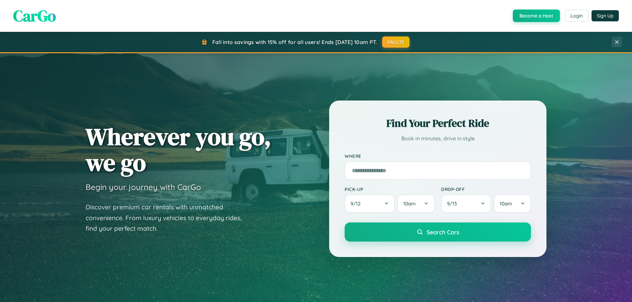  Describe the element at coordinates (443, 232) in the screenshot. I see `span: Search Cars` at that location.